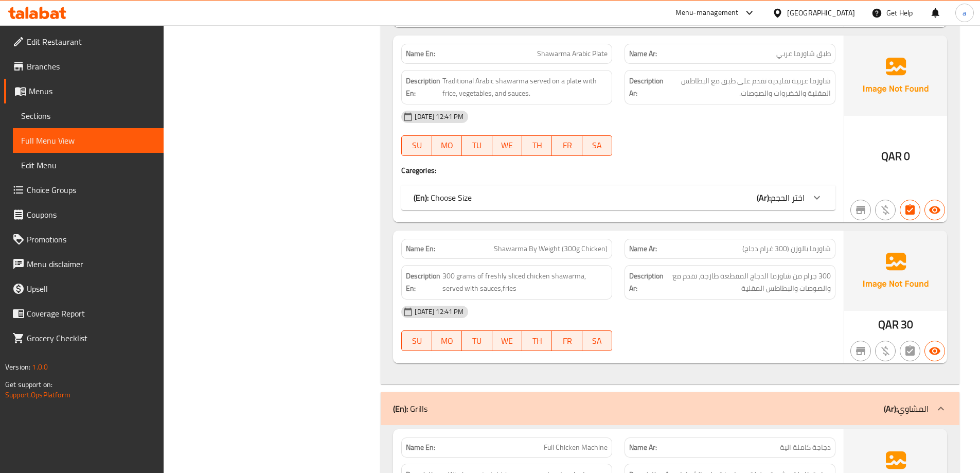 This screenshot has width=980, height=473. I want to click on a: Promotions, so click(84, 239).